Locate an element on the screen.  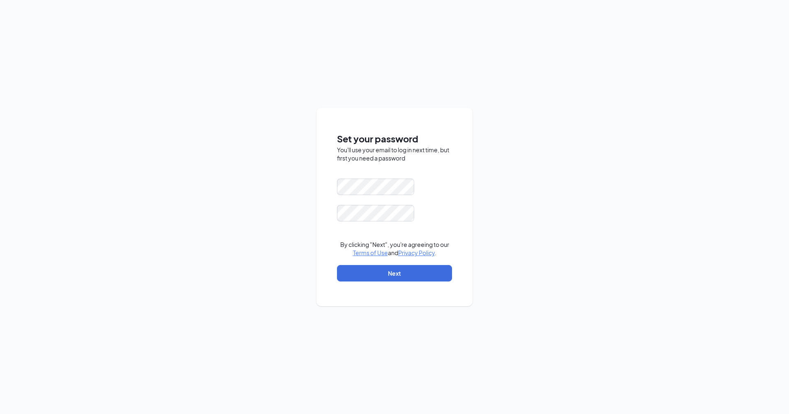
div: By clicking "Next", you're agreeing to our and . is located at coordinates (395, 248).